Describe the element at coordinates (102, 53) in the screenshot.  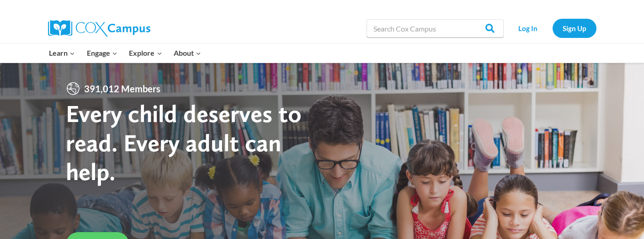
I see `span: Engage` at that location.